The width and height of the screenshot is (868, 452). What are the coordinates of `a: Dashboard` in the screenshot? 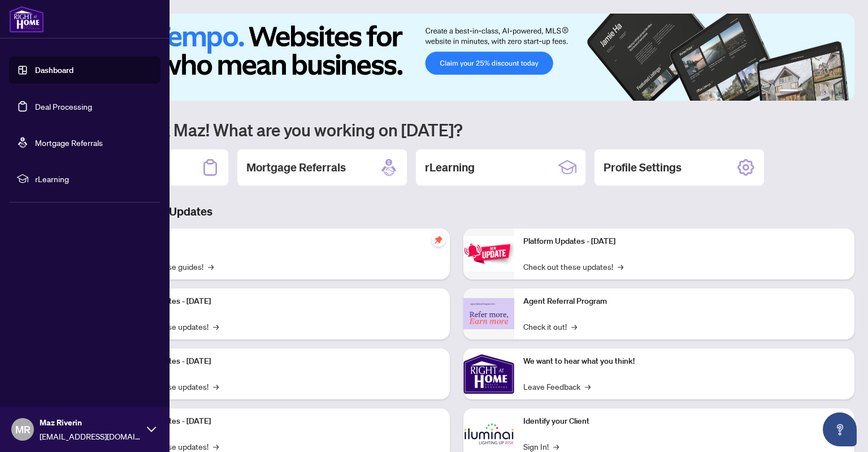 It's located at (55, 70).